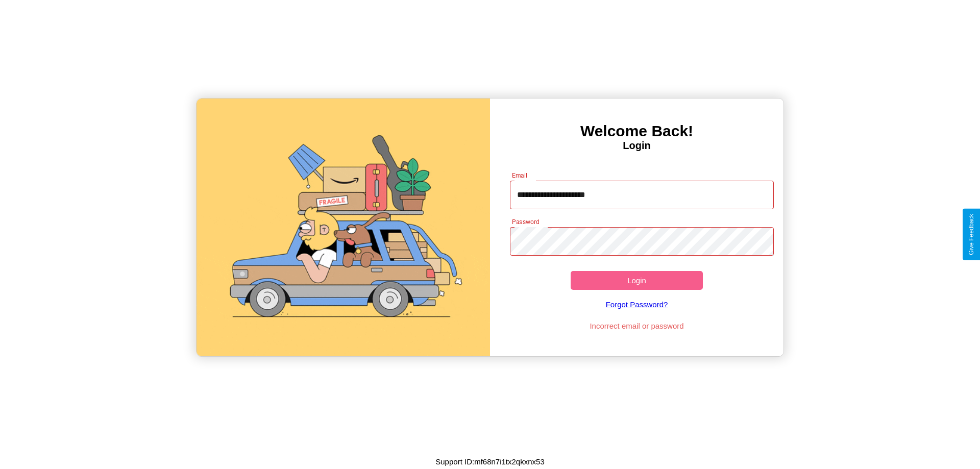 The height and width of the screenshot is (469, 980). What do you see at coordinates (637, 325) in the screenshot?
I see `p: Incorrect email or password` at bounding box center [637, 325].